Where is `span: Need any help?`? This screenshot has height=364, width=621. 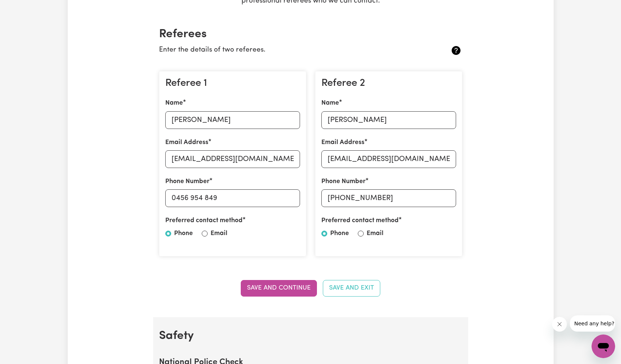 span: Need any help? is located at coordinates (24, 8).